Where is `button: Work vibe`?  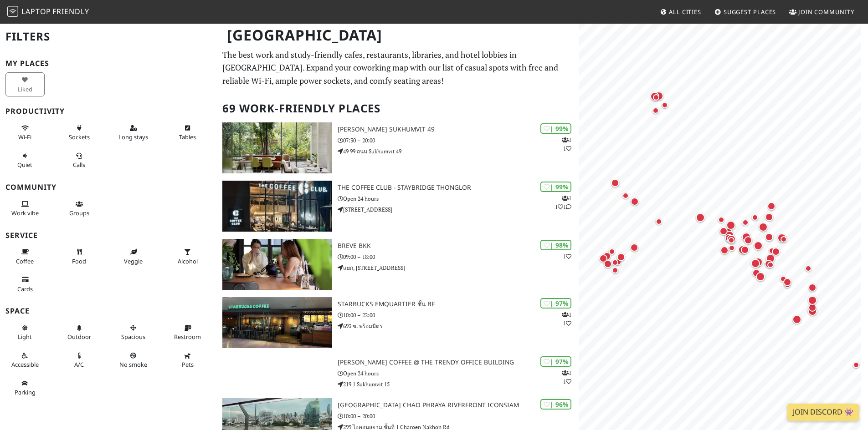 button: Work vibe is located at coordinates (25, 208).